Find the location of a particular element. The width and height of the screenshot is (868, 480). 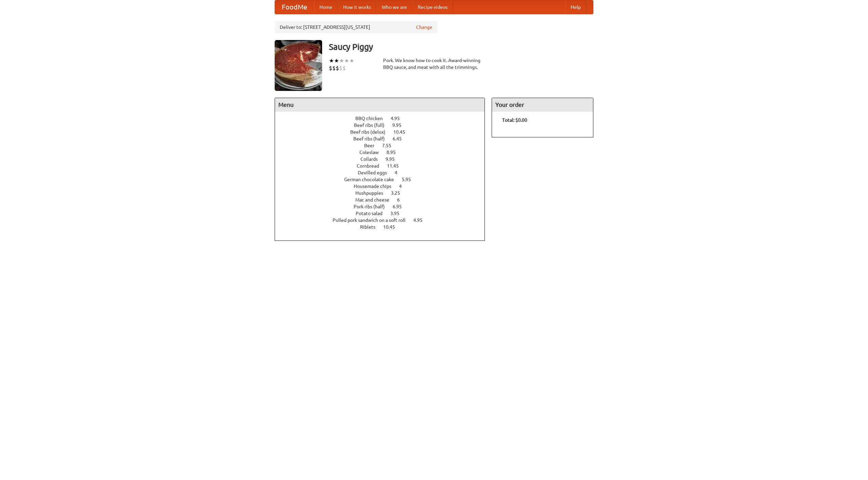

a: Recipe videos is located at coordinates (433, 7).